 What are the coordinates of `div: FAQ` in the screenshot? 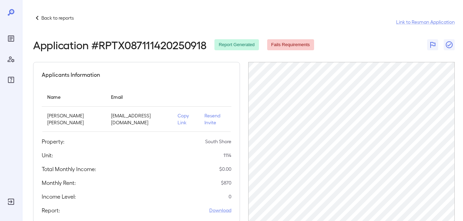 It's located at (11, 80).